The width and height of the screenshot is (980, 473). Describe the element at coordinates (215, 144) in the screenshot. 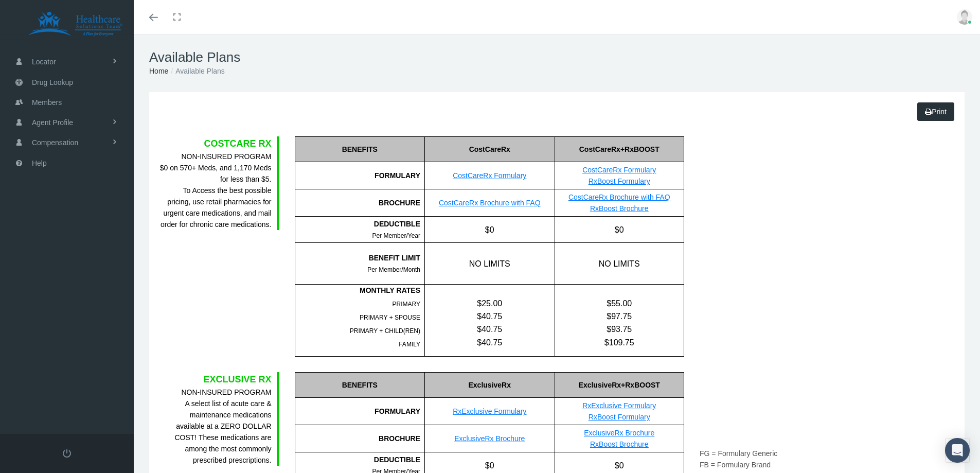

I see `div: COSTCARE RX` at that location.